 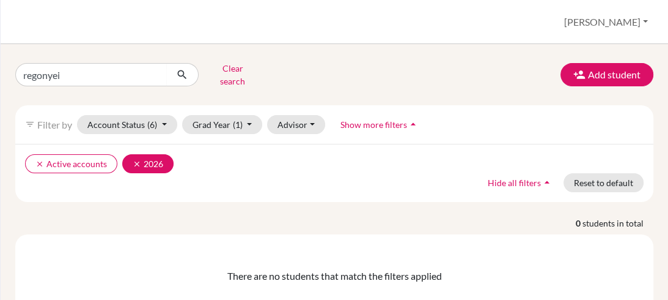 What do you see at coordinates (380, 124) in the screenshot?
I see `button: Show more filtersarrow_drop_up` at bounding box center [380, 124].